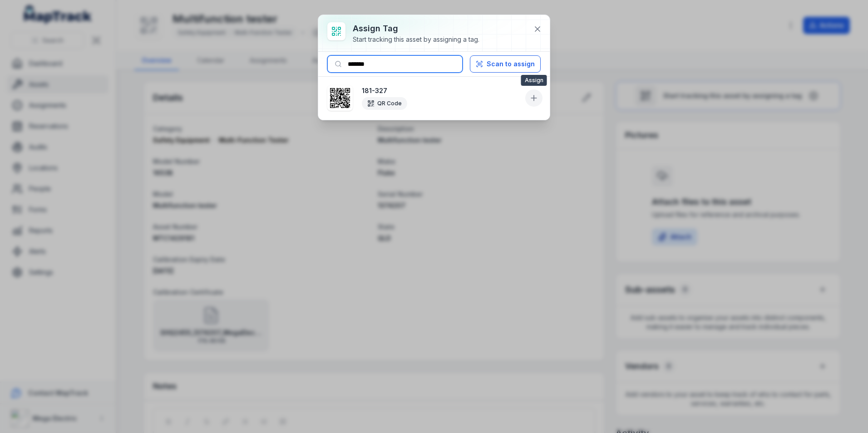 Image resolution: width=868 pixels, height=433 pixels. What do you see at coordinates (506, 64) in the screenshot?
I see `button: Scan to assign` at bounding box center [506, 64].